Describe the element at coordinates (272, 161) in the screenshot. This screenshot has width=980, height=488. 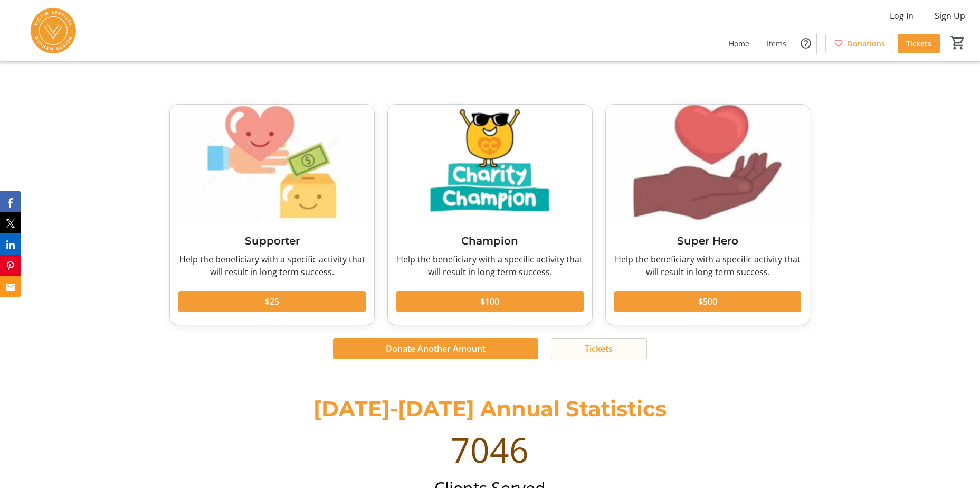
I see `img: Supporter` at that location.